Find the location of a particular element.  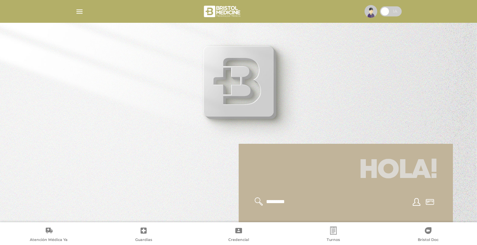

h1: Hola! is located at coordinates (346, 170).